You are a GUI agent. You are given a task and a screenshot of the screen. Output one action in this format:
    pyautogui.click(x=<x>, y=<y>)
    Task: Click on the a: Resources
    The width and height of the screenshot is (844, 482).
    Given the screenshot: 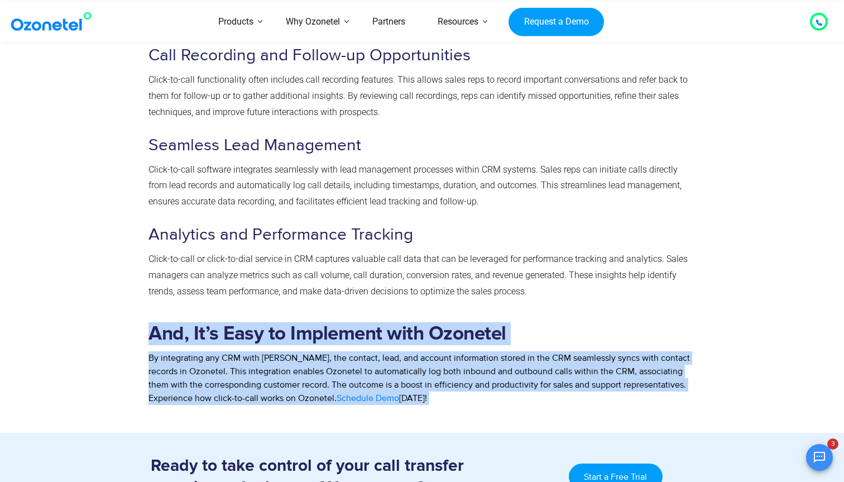 What is the action you would take?
    pyautogui.click(x=458, y=22)
    